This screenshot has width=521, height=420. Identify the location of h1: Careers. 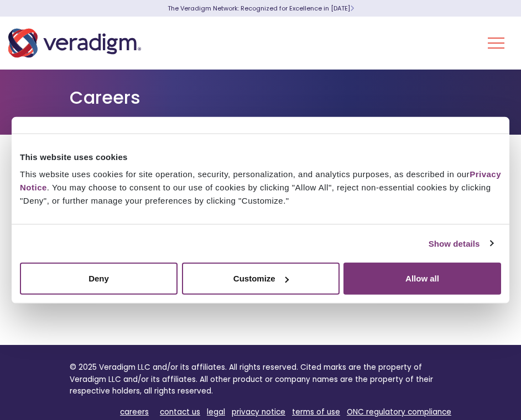
(260, 98).